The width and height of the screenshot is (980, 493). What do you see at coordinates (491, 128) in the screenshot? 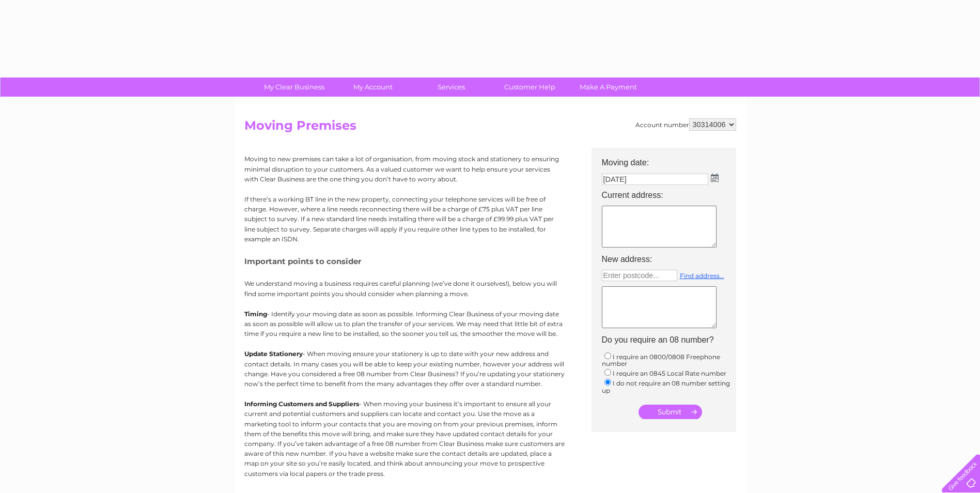
I see `h2: Moving Premises` at bounding box center [491, 128].